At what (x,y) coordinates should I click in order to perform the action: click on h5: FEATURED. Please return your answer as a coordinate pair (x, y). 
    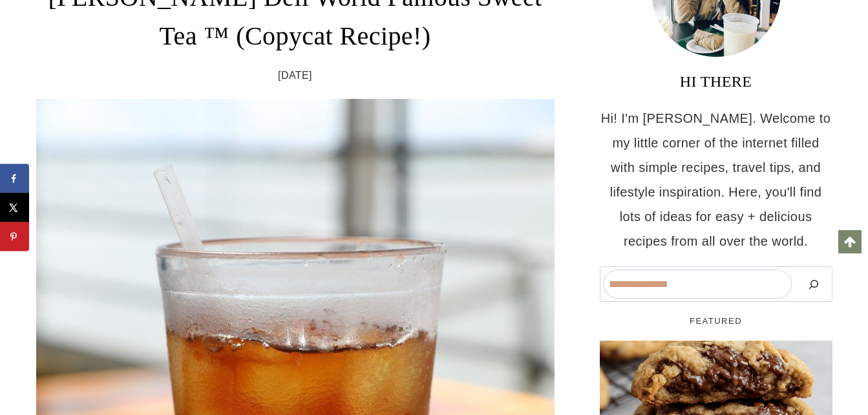
    Looking at the image, I should click on (716, 322).